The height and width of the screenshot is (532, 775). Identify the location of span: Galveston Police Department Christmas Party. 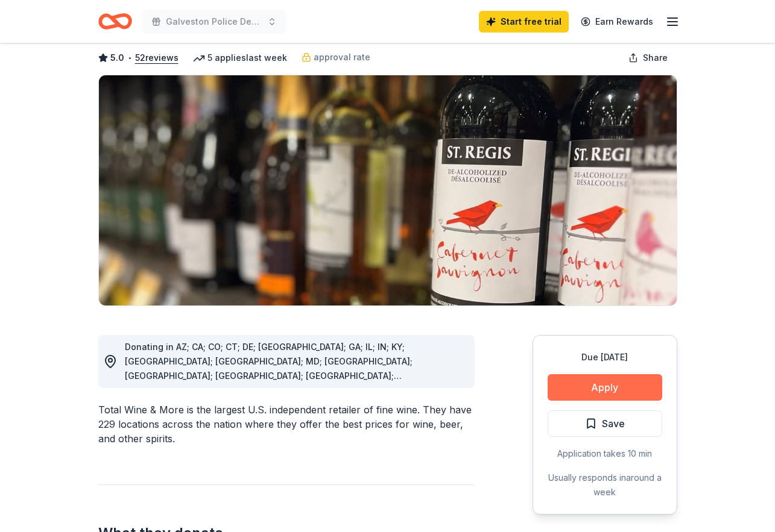
(214, 21).